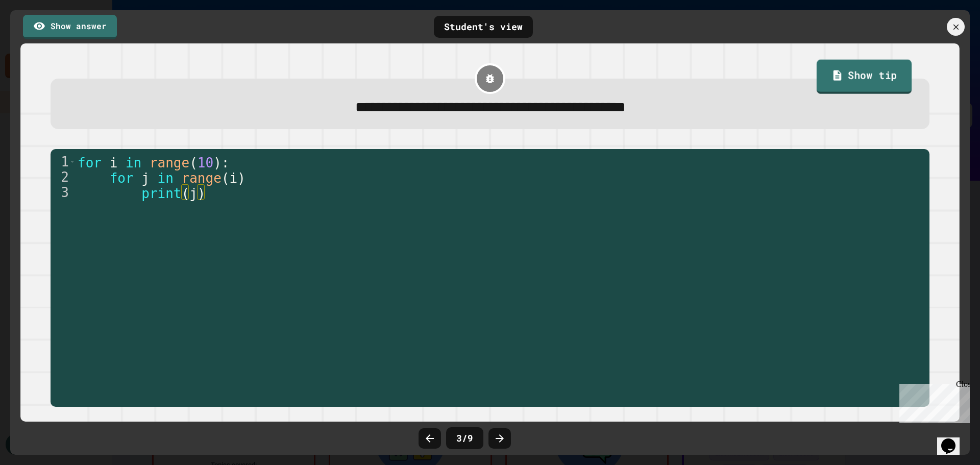 This screenshot has width=980, height=465. I want to click on span: Toggle code folding, rows 1 through 3, so click(72, 161).